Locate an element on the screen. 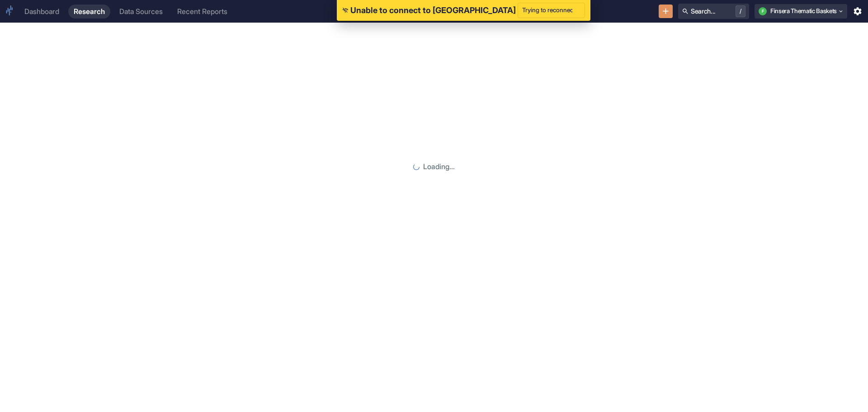 Image resolution: width=868 pixels, height=412 pixels. div: F is located at coordinates (763, 12).